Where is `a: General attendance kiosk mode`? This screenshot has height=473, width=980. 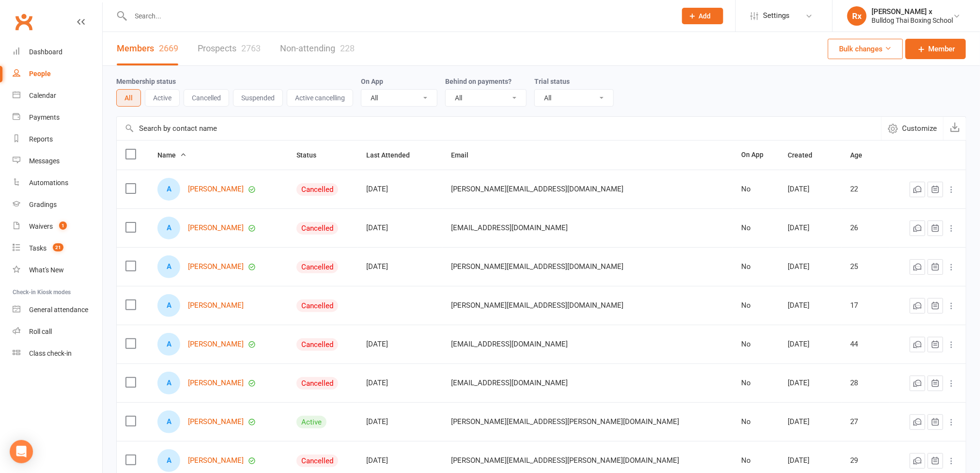
a: General attendance kiosk mode is located at coordinates (57, 310).